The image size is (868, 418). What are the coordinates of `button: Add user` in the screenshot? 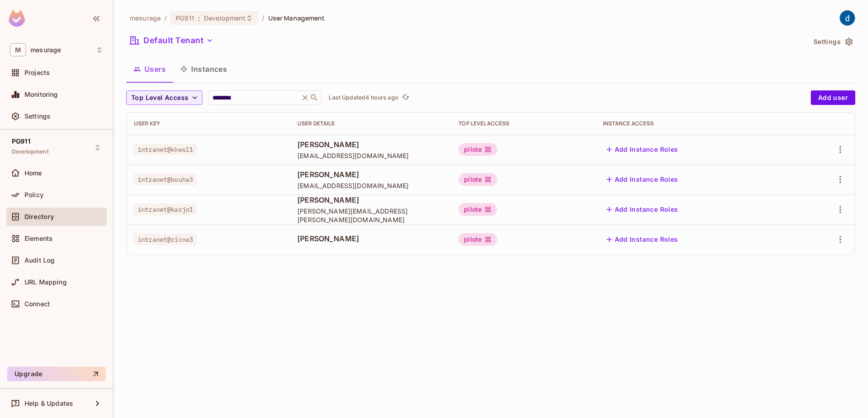 It's located at (833, 97).